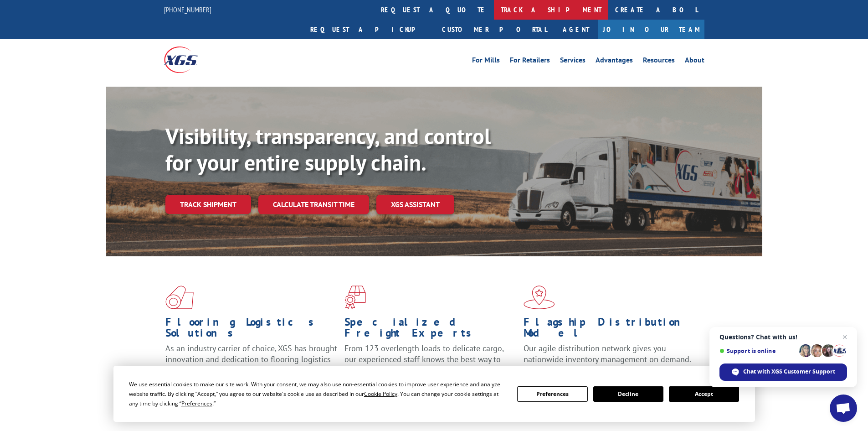  I want to click on span: As an industry carrier of choice, XGS has brought innovation and dedication to flooring logistics..., so click(251, 359).